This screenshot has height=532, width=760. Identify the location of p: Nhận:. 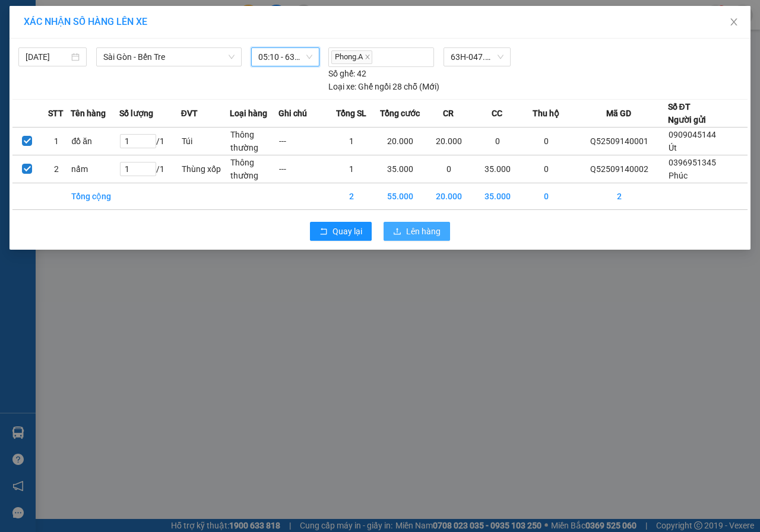
(134, 18).